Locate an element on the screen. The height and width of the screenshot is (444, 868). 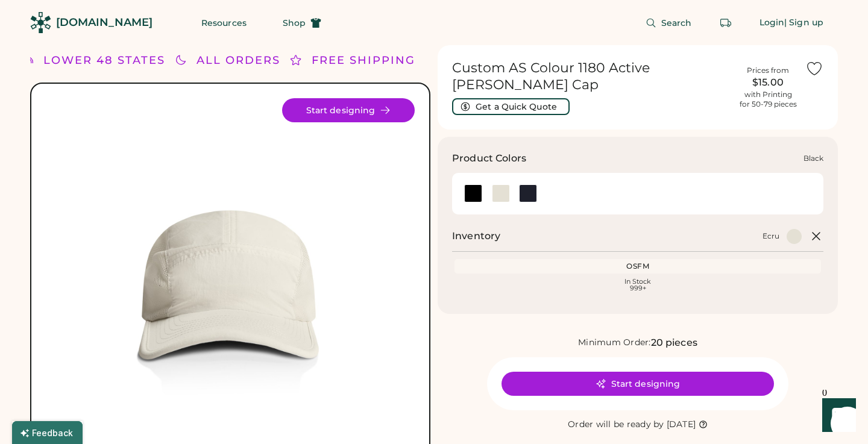
div: with Printing for 50-79 pieces is located at coordinates (768, 100).